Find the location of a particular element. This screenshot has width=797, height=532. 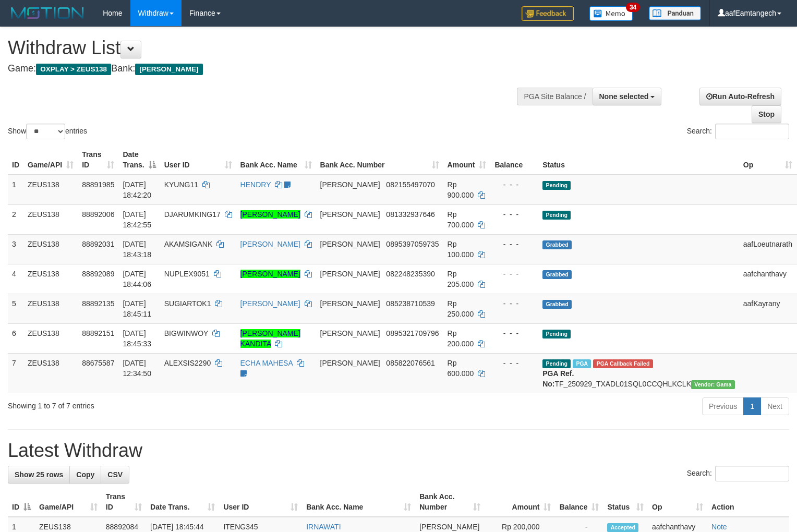

th: Balance is located at coordinates (515, 159).